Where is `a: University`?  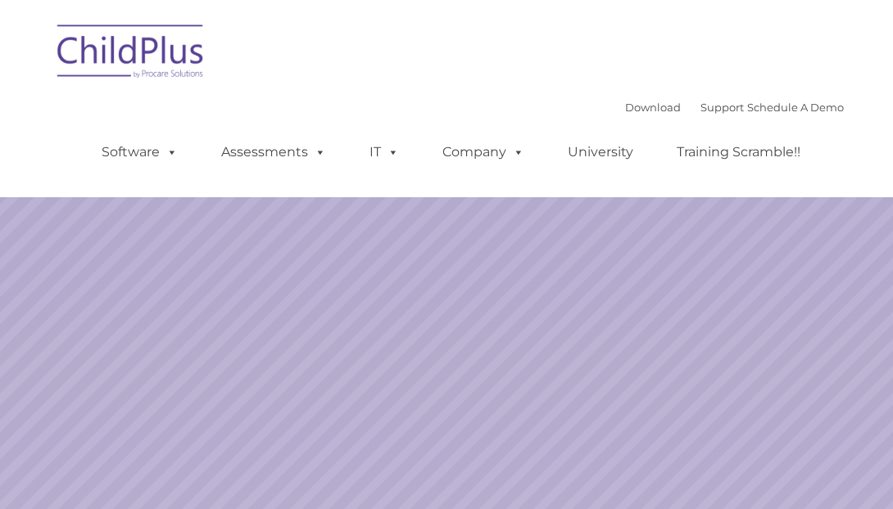 a: University is located at coordinates (600, 152).